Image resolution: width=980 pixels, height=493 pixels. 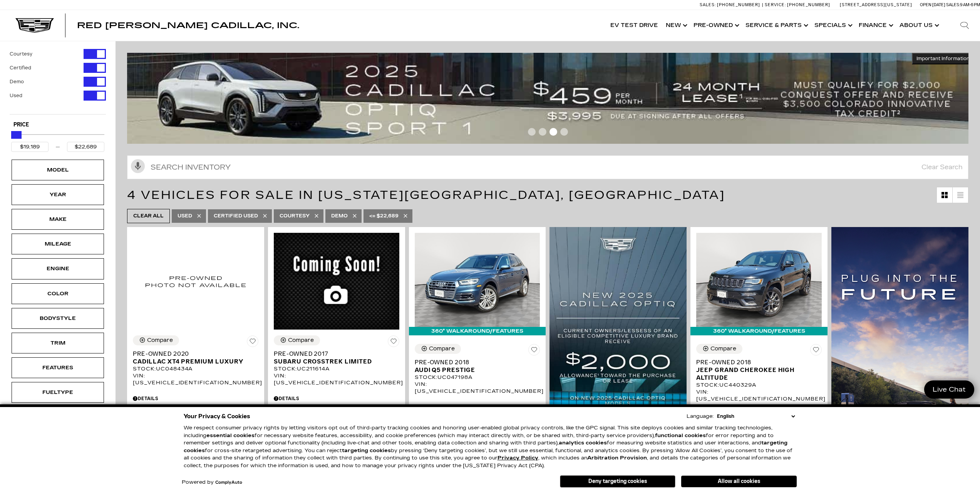 What do you see at coordinates (58, 244) in the screenshot?
I see `div: Mileage` at bounding box center [58, 244].